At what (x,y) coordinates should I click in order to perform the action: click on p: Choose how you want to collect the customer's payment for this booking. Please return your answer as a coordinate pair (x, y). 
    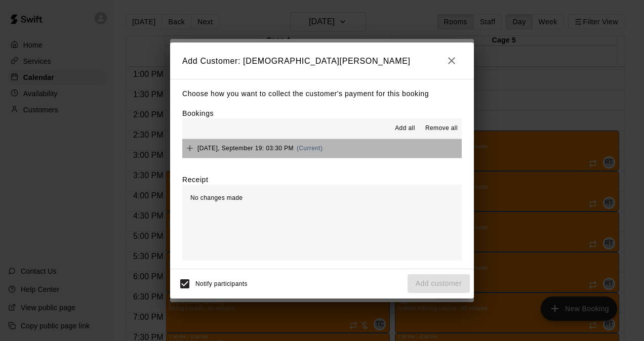
    Looking at the image, I should click on (322, 94).